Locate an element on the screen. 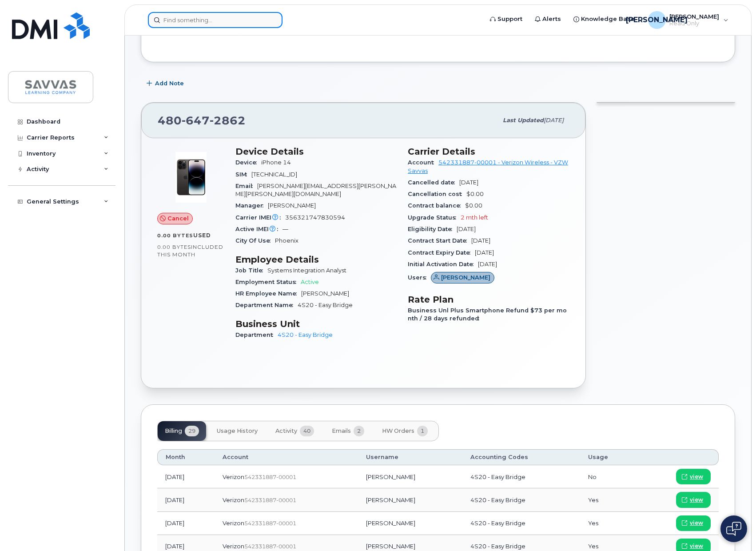 Image resolution: width=756 pixels, height=551 pixels. button: Add Note is located at coordinates (166, 84).